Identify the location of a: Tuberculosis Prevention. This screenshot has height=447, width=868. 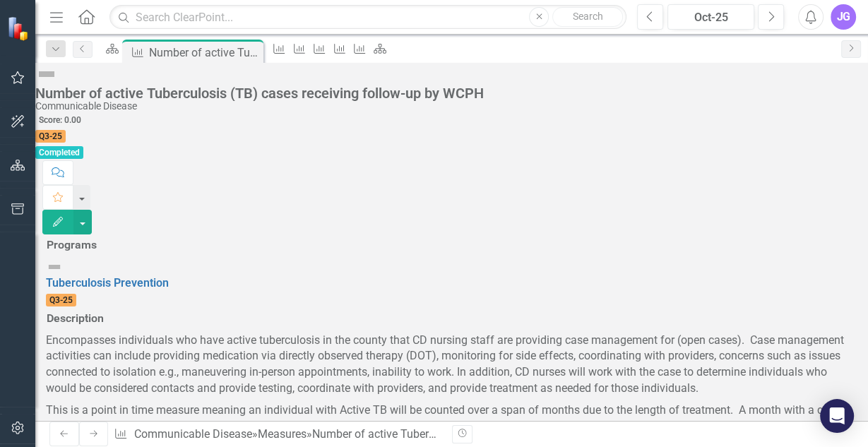
(108, 283).